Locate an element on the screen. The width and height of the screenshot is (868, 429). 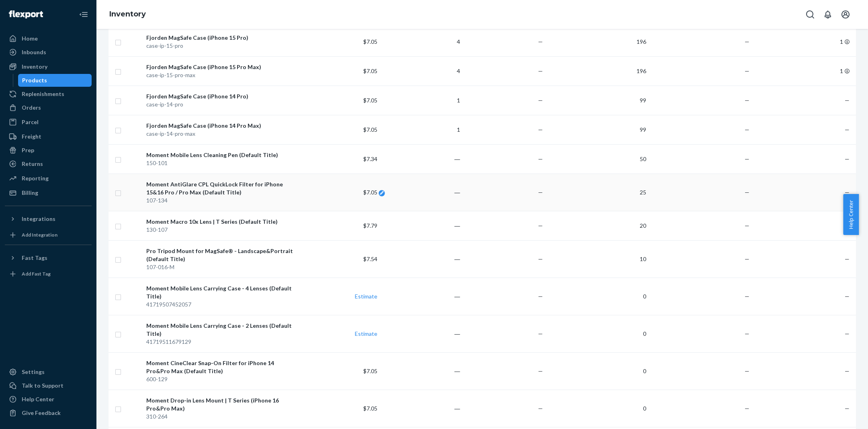
div: Pro Tripod Mount for MagSafe® - Landscape&Portrait (Default Title) is located at coordinates (220, 256).